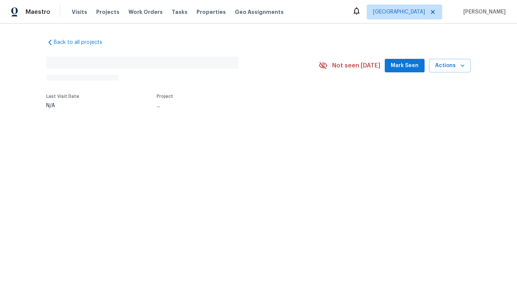  I want to click on span: Work Orders, so click(145, 12).